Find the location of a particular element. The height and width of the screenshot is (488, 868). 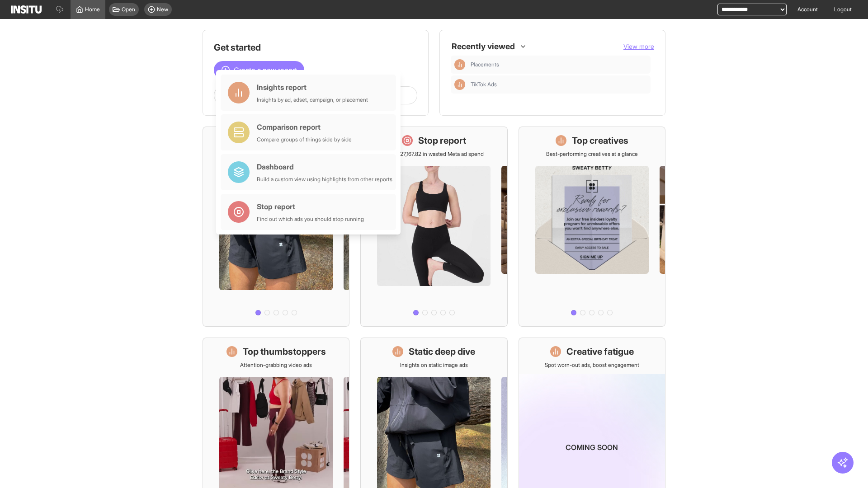

img: Logo is located at coordinates (27, 9).